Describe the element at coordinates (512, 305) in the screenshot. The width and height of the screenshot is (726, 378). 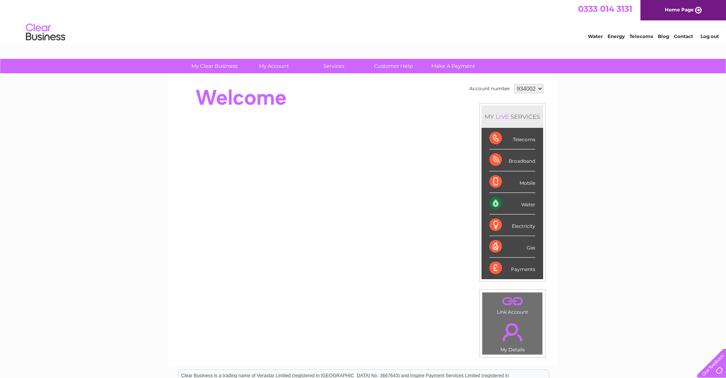
I see `td: Link Account` at that location.